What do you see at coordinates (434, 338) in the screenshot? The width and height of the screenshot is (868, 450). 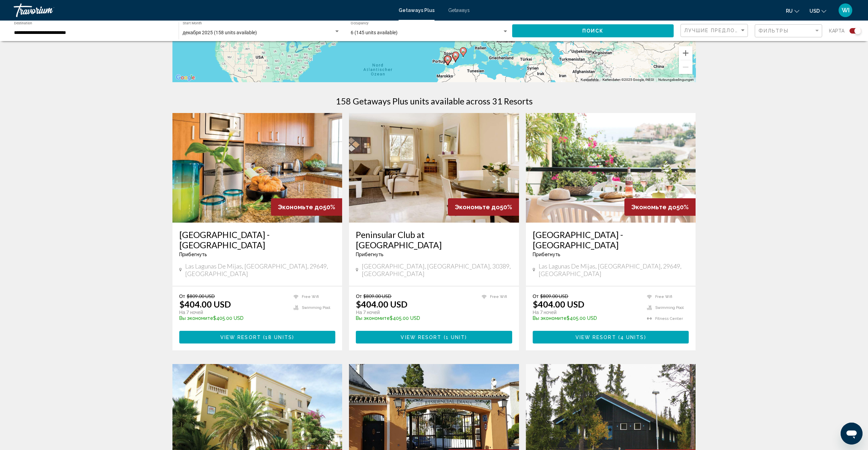 I see `a: View Resort(1 unit)` at bounding box center [434, 338].